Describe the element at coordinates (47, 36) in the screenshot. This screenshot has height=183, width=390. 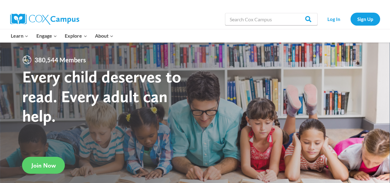
I see `span: Engage` at that location.